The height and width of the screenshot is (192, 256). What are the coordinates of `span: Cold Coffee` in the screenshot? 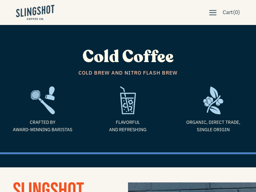 It's located at (128, 57).